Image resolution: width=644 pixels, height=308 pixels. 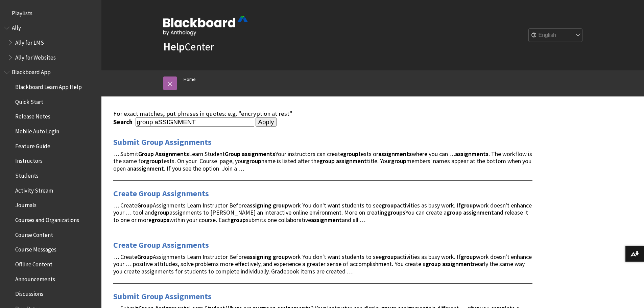 What do you see at coordinates (34, 233) in the screenshot?
I see `span: Course Content` at bounding box center [34, 233].